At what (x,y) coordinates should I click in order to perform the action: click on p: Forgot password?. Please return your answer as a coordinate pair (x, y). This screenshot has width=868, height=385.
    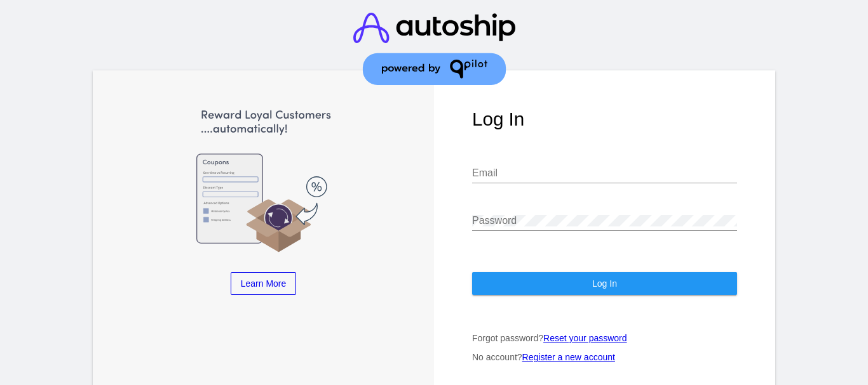
    Looking at the image, I should click on (604, 339).